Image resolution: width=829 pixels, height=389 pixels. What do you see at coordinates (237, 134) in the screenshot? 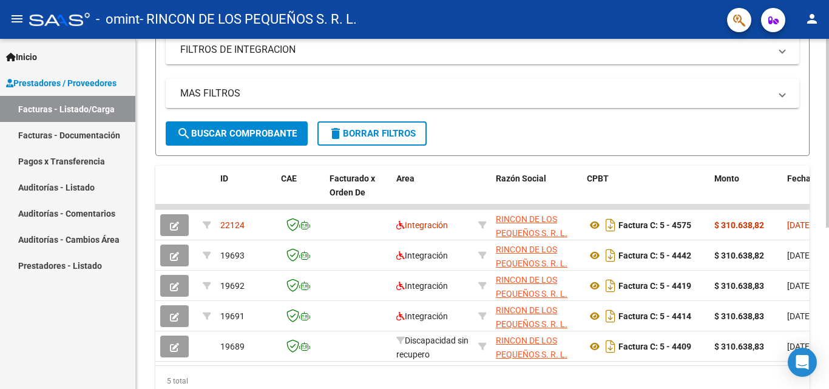
I see `span: Buscar Comprobante` at bounding box center [237, 134].